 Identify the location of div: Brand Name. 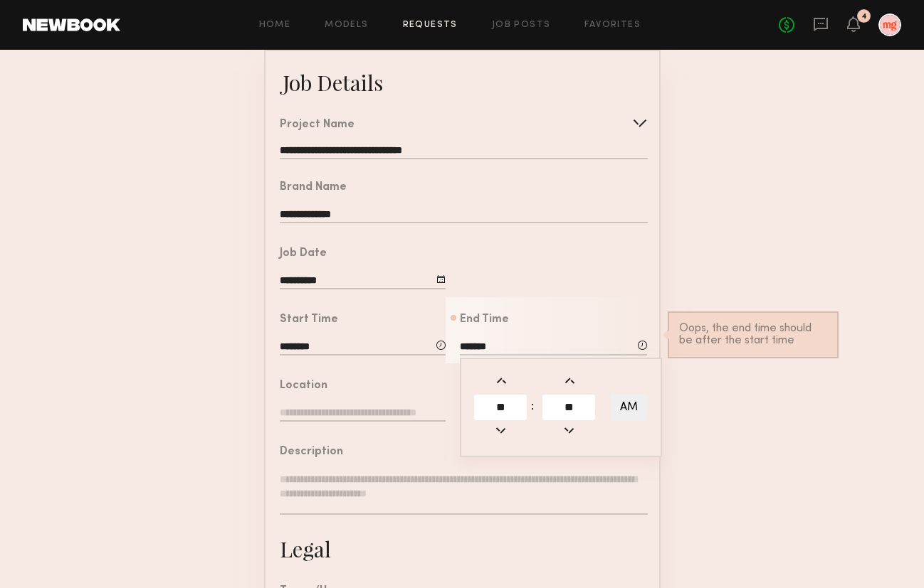
(313, 188).